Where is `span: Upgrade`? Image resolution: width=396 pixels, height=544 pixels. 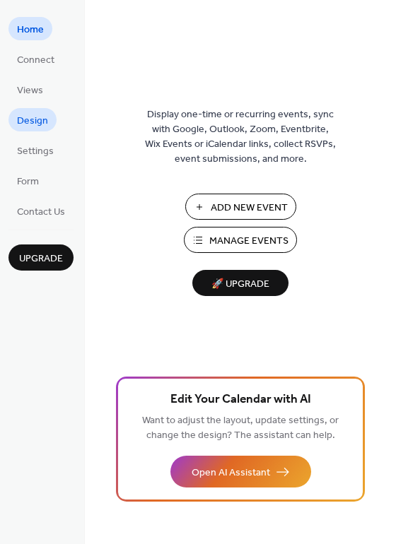 span: Upgrade is located at coordinates (41, 259).